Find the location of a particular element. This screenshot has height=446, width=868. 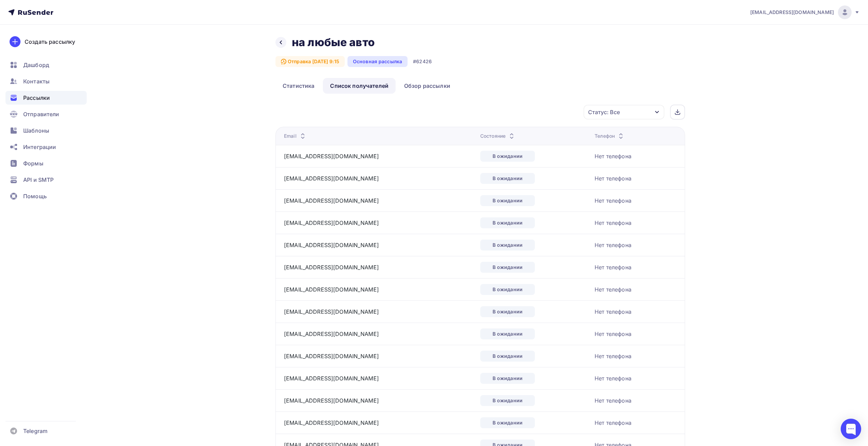

a: Список получателей is located at coordinates (359, 86).